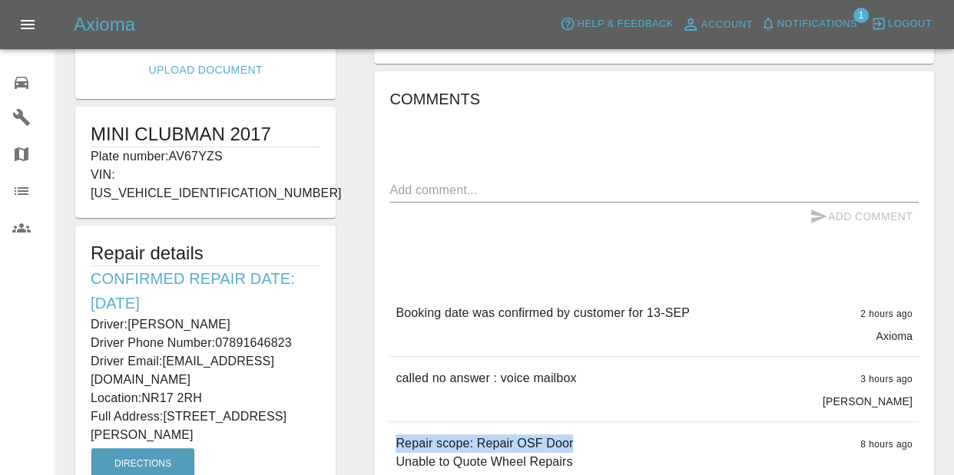 The image size is (954, 475). What do you see at coordinates (205, 157) in the screenshot?
I see `p: Plate number: AV67YZS` at bounding box center [205, 157].